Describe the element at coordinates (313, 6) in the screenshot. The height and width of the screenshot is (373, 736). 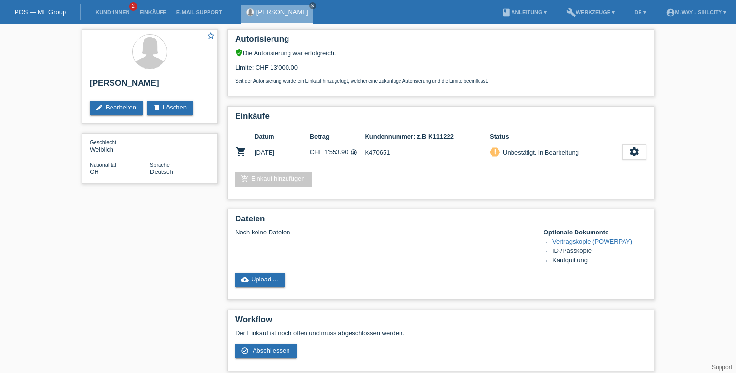
I see `a: close` at that location.